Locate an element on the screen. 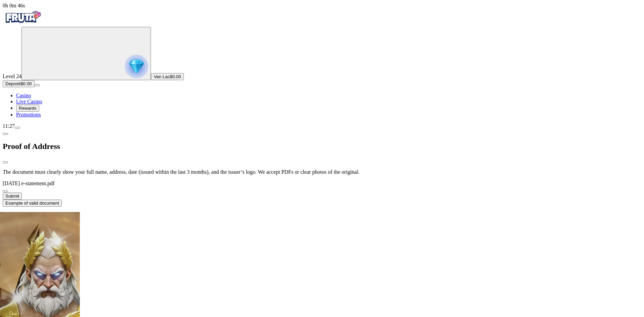 The image size is (644, 317). img: Fruta is located at coordinates (23, 17).